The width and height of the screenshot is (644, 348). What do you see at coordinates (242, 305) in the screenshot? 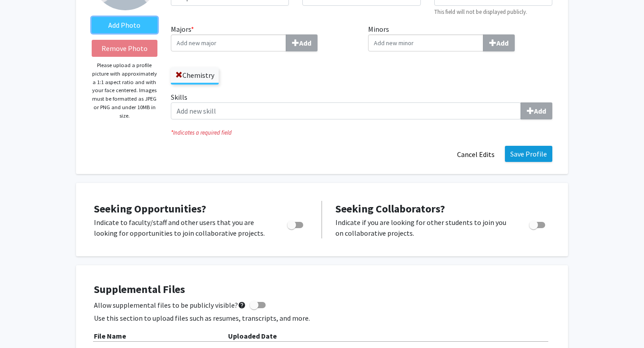
I see `mat-icon: help` at bounding box center [242, 305].